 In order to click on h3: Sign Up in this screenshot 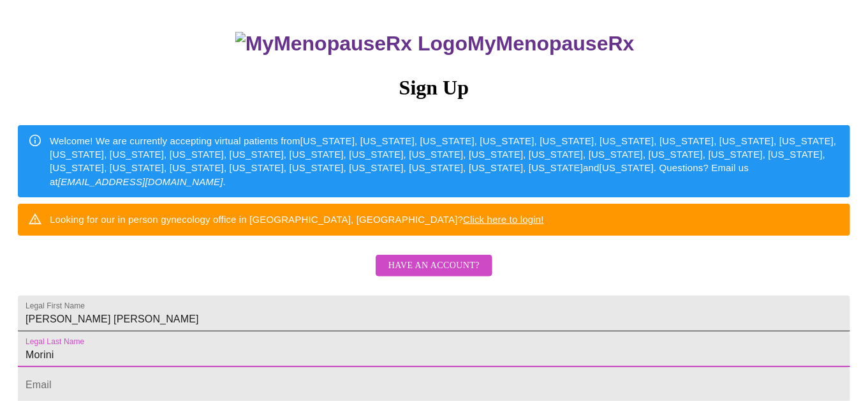, I will do `click(434, 87)`.